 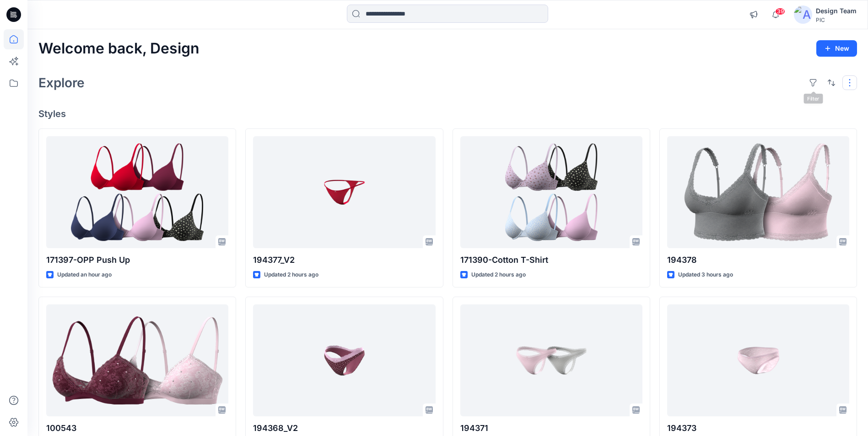 I want to click on a: 194373, so click(x=758, y=361).